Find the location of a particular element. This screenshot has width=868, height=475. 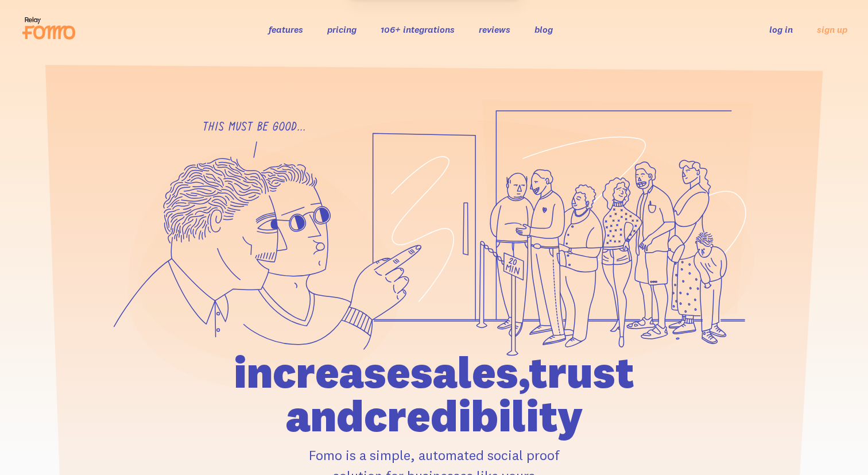

a: 106+ integrations is located at coordinates (418, 29).